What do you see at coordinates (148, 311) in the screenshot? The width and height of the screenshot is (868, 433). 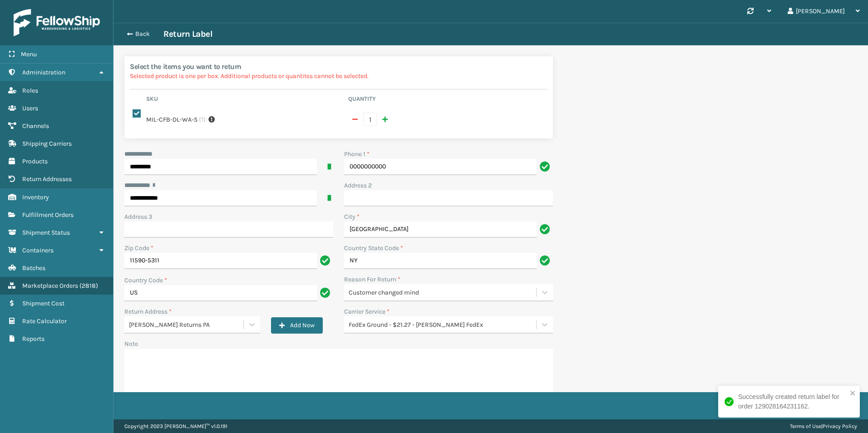 I see `label: Return Address` at bounding box center [148, 311].